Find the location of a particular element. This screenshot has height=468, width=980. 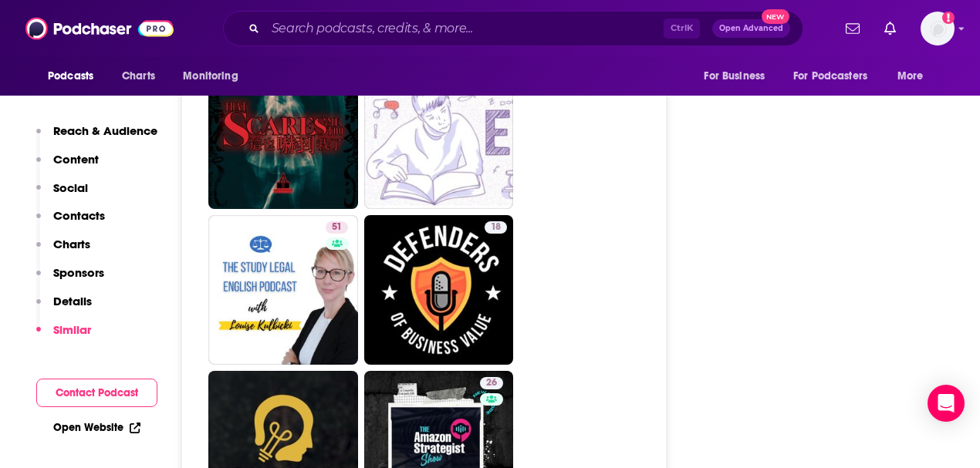

span: Logged in as SusanHershberg is located at coordinates (938, 29).